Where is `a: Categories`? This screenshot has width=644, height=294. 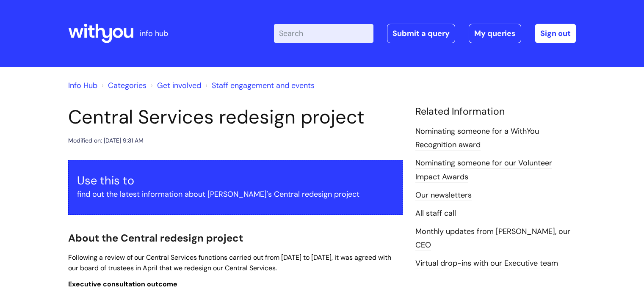 a: Categories is located at coordinates (127, 86).